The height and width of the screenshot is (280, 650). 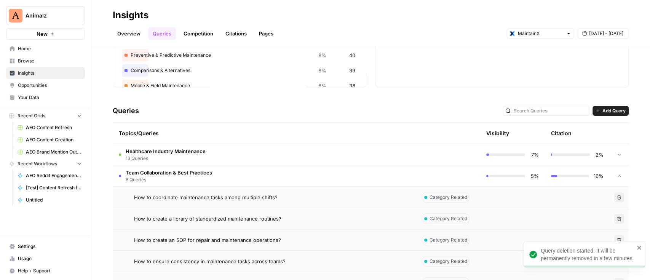 I want to click on a: AEO Reddit Engagement - Fork, so click(x=49, y=176).